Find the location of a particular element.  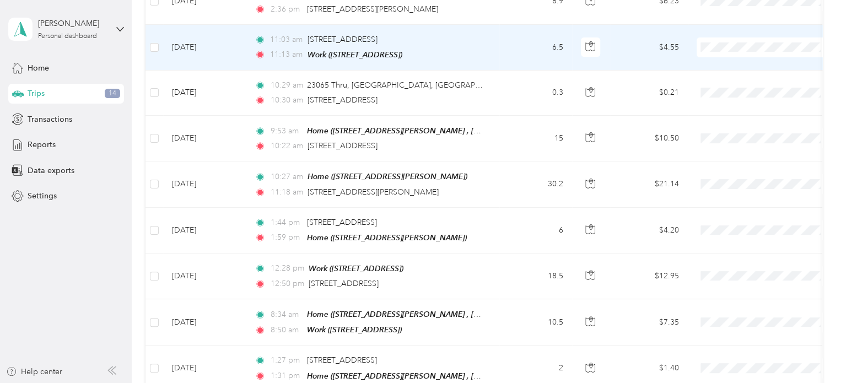

span: Trips is located at coordinates (36, 93).